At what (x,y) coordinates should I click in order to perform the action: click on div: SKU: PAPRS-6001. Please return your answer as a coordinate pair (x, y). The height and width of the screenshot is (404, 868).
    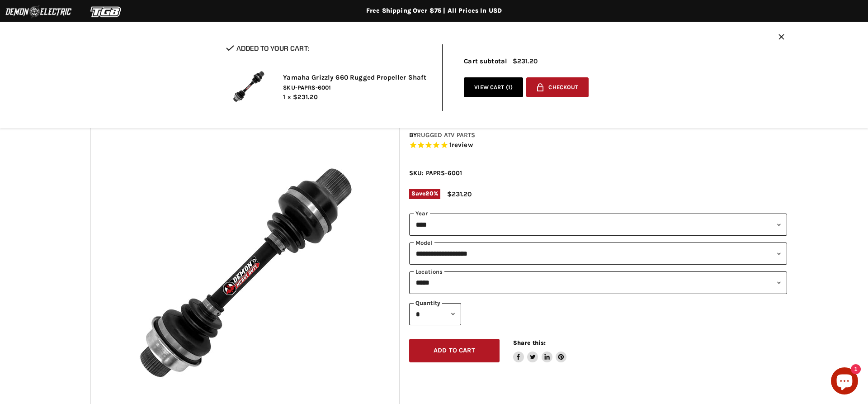
    Looking at the image, I should click on (598, 173).